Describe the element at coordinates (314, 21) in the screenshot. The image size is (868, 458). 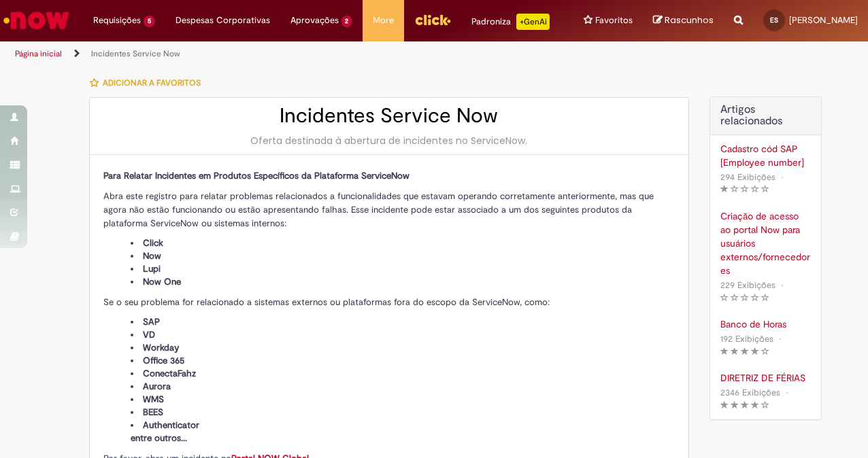
I see `span: Aprovações` at that location.